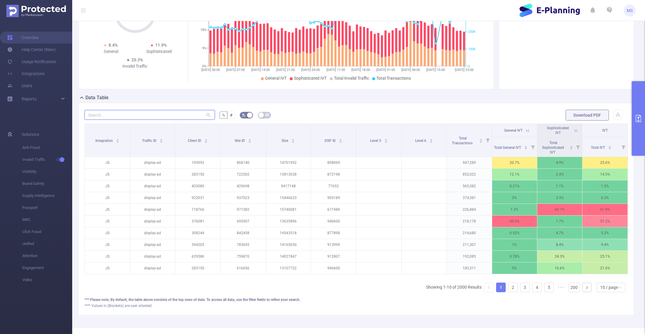 The width and height of the screenshot is (645, 334). Describe the element at coordinates (605, 233) in the screenshot. I see `p: 5.2%` at that location.